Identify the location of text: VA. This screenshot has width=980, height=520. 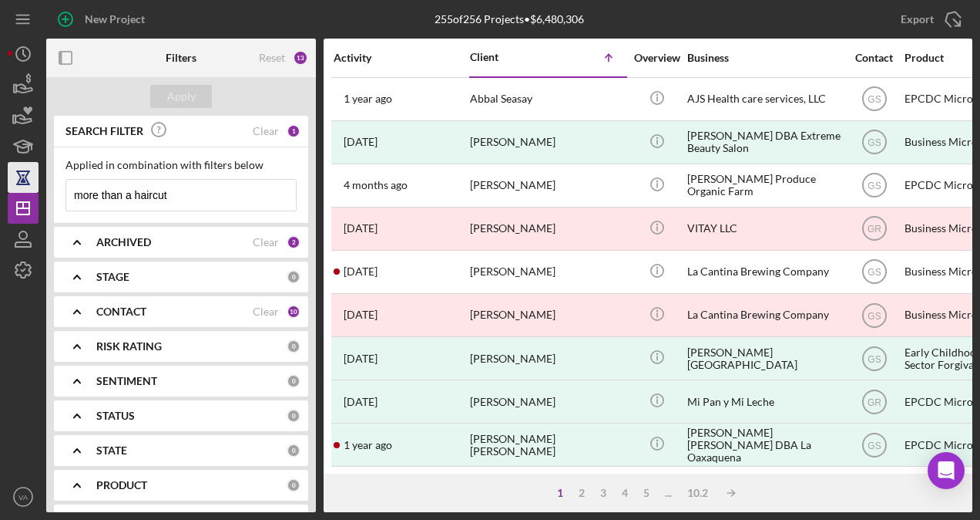
(23, 497).